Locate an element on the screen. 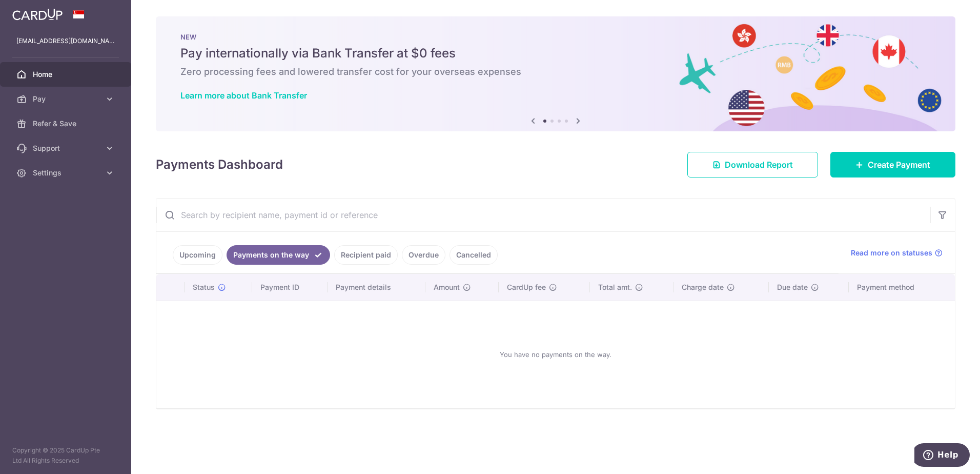 This screenshot has height=474, width=980. span: Create Payment is located at coordinates (899, 164).